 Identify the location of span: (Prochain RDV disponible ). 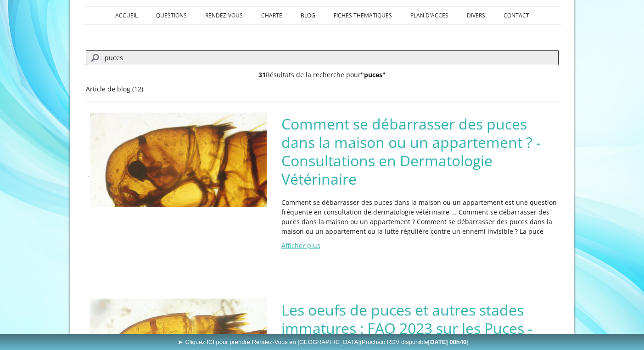
(414, 341).